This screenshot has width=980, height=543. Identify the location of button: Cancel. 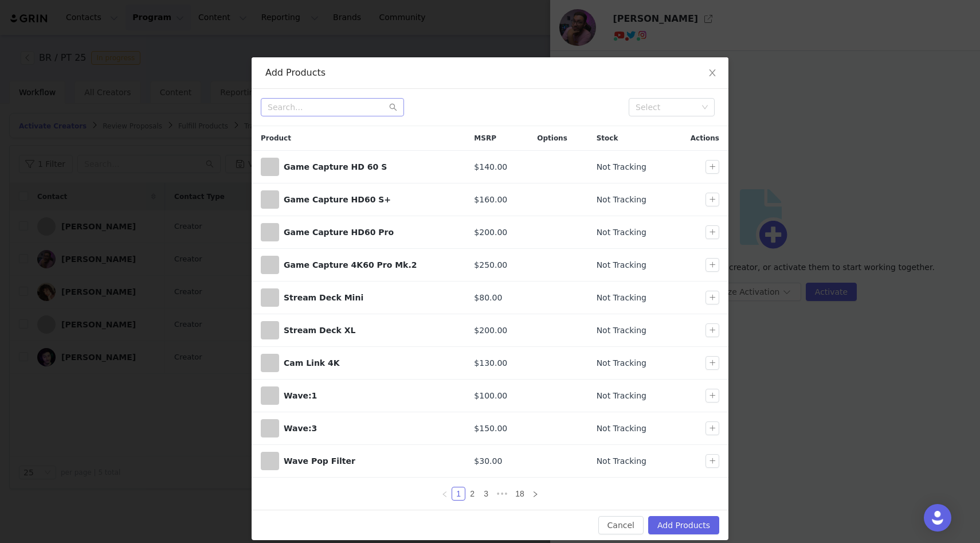
(620, 526).